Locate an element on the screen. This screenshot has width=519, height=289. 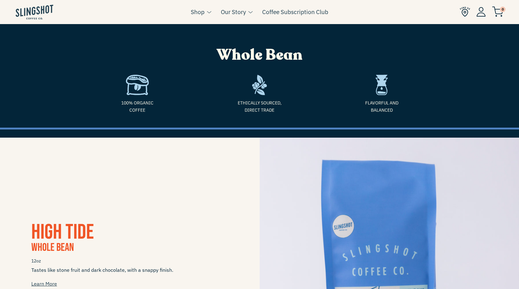
span: 0 is located at coordinates (503, 9).